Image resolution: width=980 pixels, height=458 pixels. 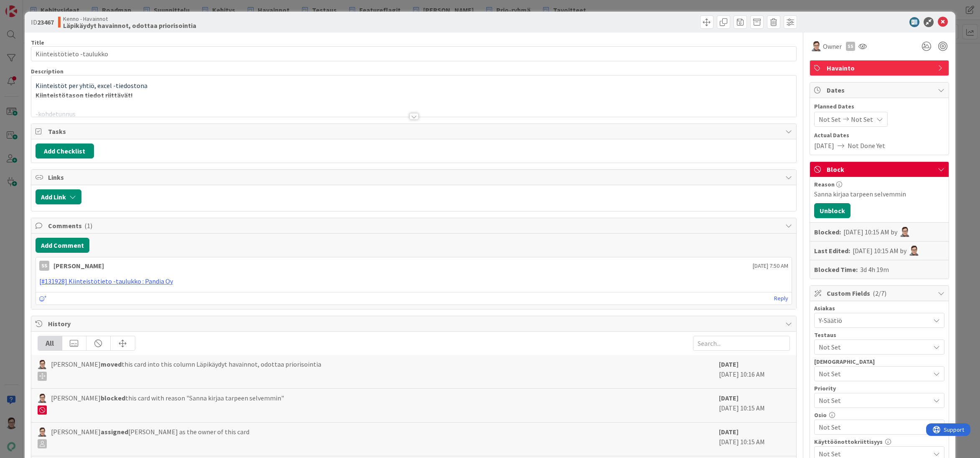 What do you see at coordinates (59, 197) in the screenshot?
I see `button: Add Link` at bounding box center [59, 197].